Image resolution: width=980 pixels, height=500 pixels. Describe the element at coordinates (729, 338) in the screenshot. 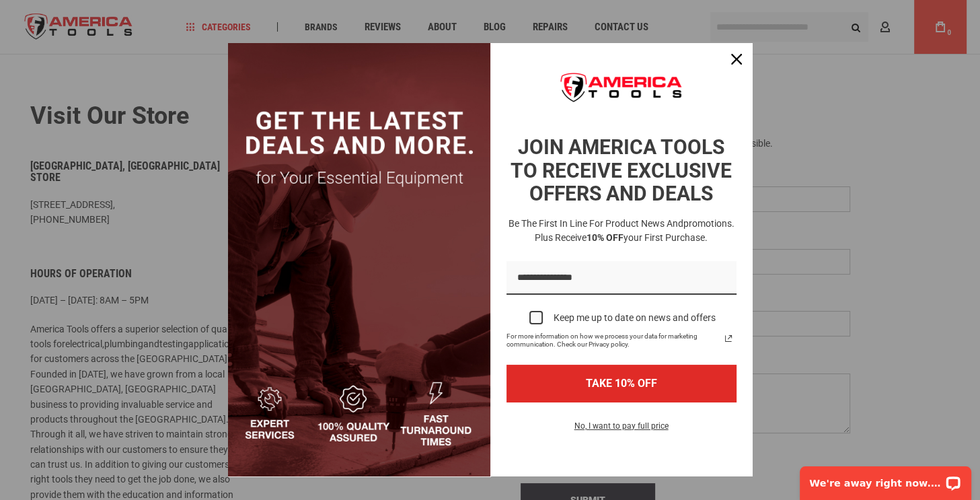

I see `a: Read our Privacy Policy` at that location.